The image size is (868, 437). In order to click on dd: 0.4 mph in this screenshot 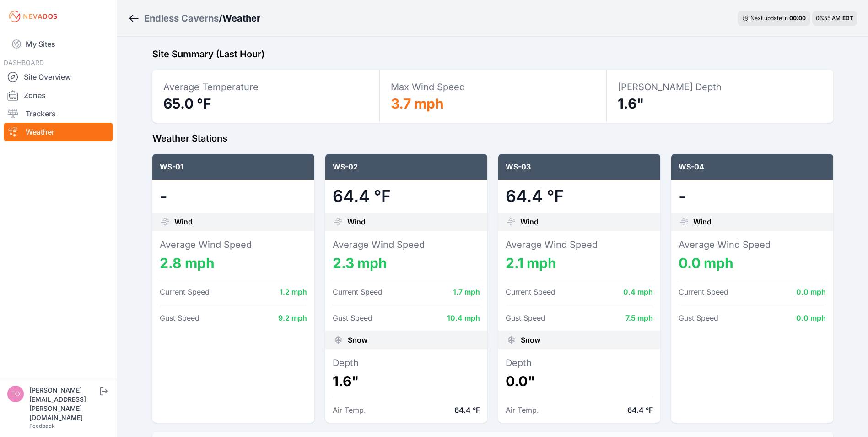, I will do `click(638, 292)`.